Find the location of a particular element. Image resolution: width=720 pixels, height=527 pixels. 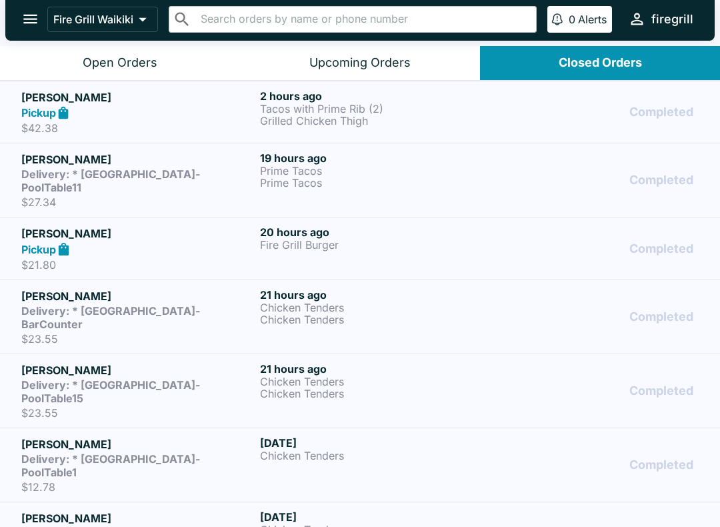

p: $27.34 is located at coordinates (138, 202).